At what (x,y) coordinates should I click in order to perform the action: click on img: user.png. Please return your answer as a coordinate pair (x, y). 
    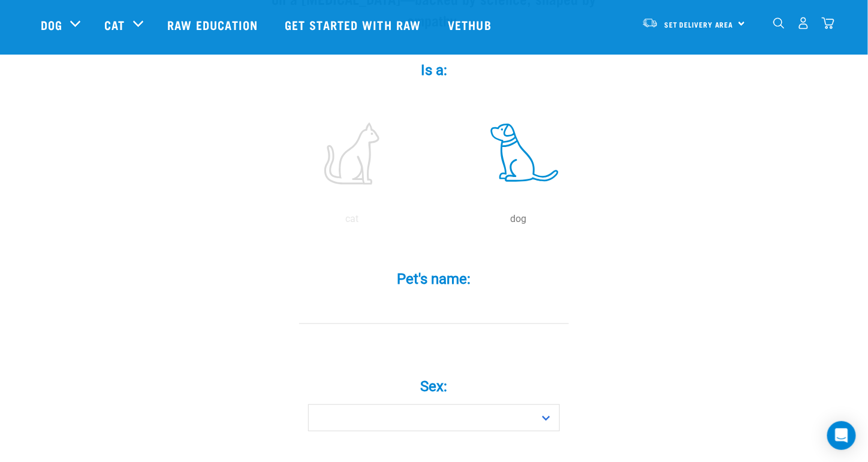
    Looking at the image, I should click on (804, 23).